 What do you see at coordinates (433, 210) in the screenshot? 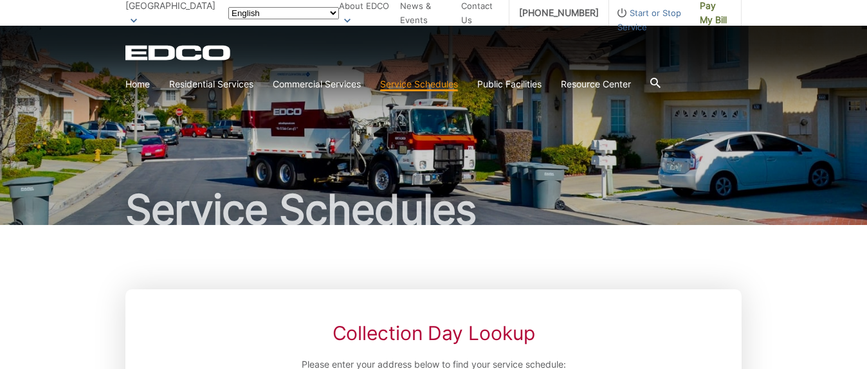
I see `h1: Service Schedules` at bounding box center [433, 210].